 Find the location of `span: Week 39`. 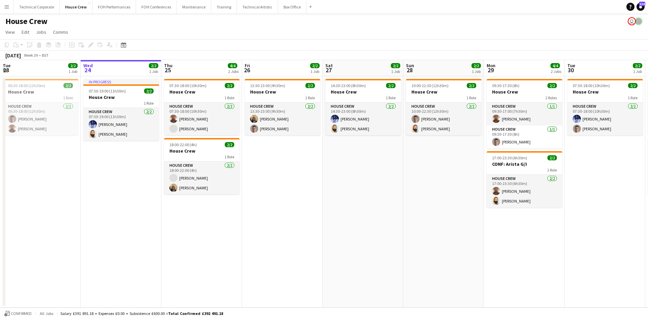

span: Week 39 is located at coordinates (31, 55).